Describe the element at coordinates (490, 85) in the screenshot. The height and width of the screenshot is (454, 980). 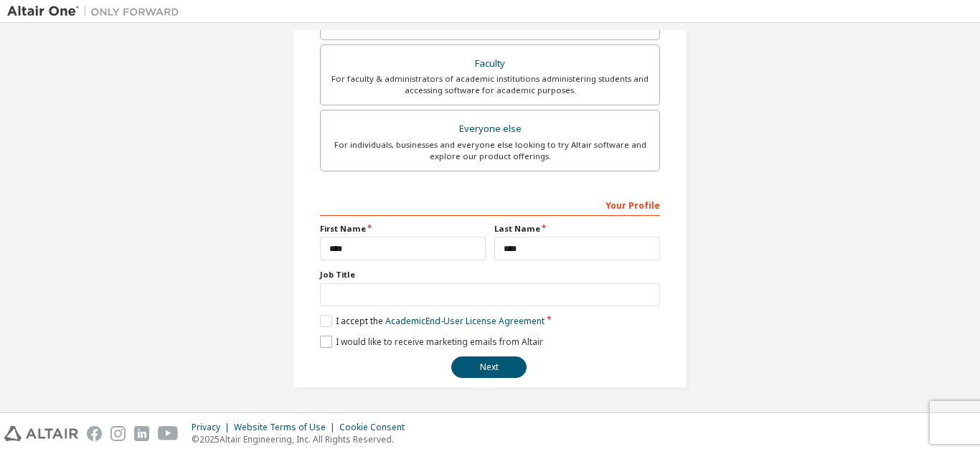
I see `div: For faculty & administrators of academic institutions administering students and accessing softwa...` at that location.